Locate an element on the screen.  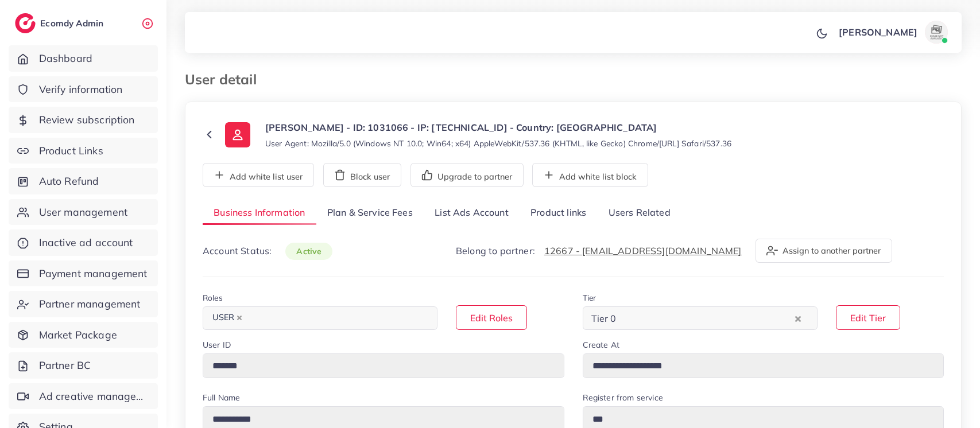
a: Partner BC is located at coordinates (83, 366).